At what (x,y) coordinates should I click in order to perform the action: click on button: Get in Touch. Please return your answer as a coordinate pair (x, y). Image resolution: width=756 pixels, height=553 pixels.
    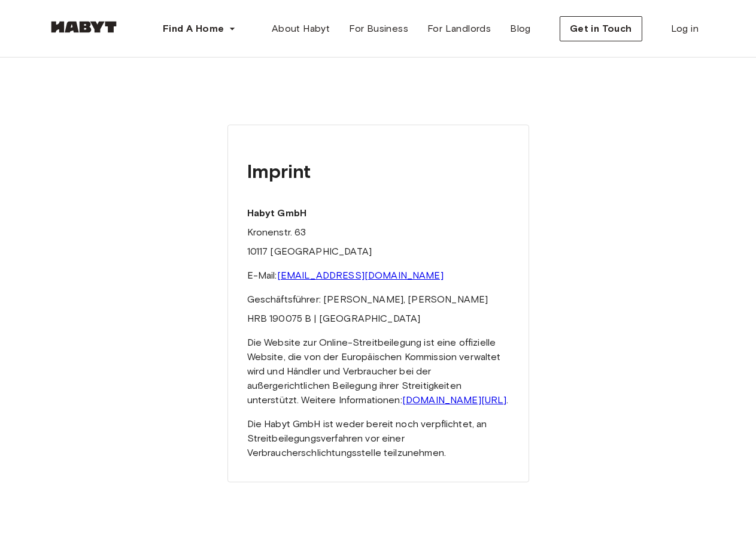
    Looking at the image, I should click on (601, 29).